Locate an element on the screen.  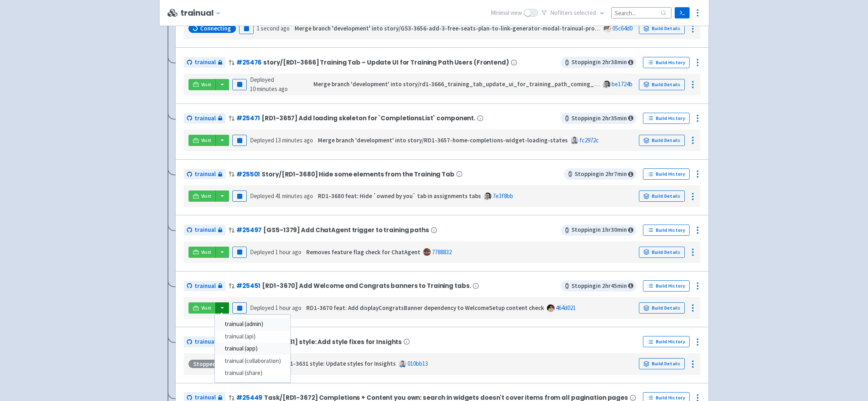
span: Task/[RD1-3672] Completions + Content you own: search in widgets doesn't cover items from all pag... is located at coordinates (446, 397).